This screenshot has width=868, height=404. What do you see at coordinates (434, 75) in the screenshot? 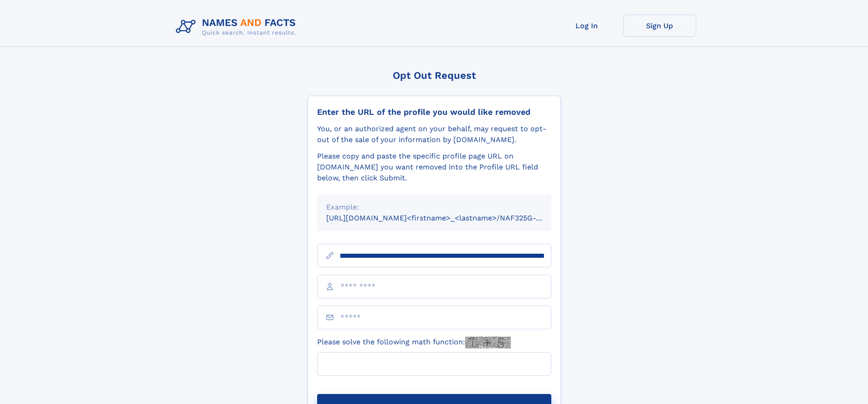
I see `div: Opt Out Request` at bounding box center [434, 75].